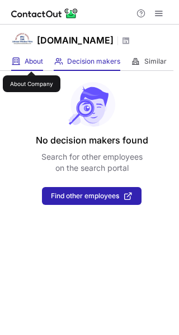 The height and width of the screenshot is (335, 179). I want to click on span: Decision makers, so click(93, 61).